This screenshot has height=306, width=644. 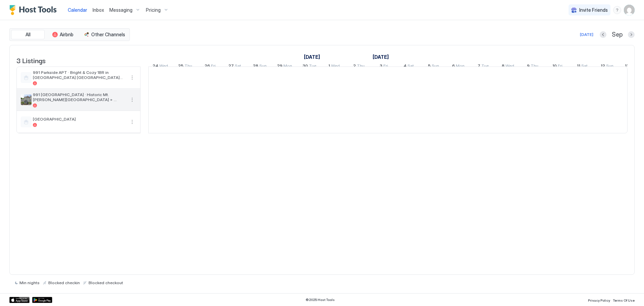 I want to click on button: Other Channels, so click(x=104, y=35).